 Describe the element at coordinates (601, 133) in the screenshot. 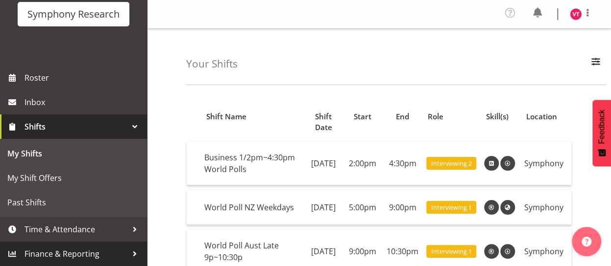

I see `button: Feedback - Show survey` at that location.